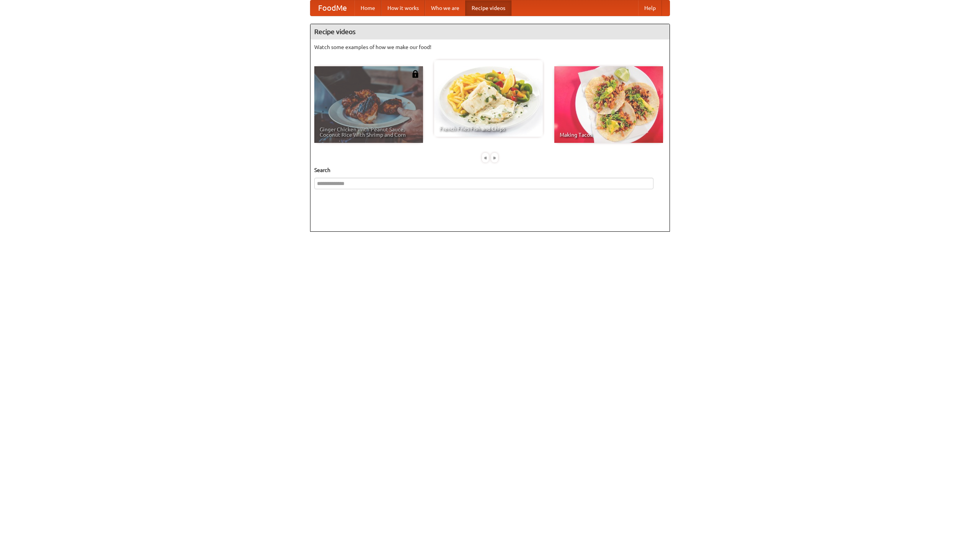 The height and width of the screenshot is (542, 980). What do you see at coordinates (490, 32) in the screenshot?
I see `h4: Recipe videos` at bounding box center [490, 32].